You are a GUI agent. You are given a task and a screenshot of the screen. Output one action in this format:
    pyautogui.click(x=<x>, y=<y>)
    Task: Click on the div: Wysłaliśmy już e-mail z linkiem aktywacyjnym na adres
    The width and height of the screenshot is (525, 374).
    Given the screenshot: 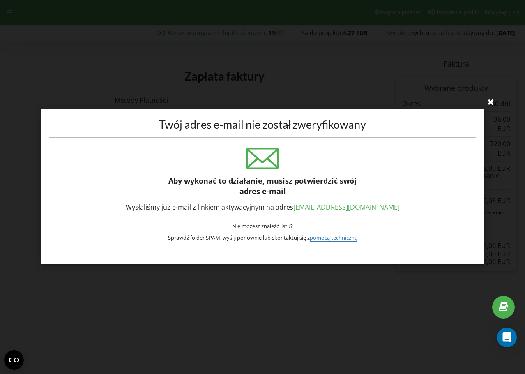 What is the action you would take?
    pyautogui.click(x=262, y=207)
    